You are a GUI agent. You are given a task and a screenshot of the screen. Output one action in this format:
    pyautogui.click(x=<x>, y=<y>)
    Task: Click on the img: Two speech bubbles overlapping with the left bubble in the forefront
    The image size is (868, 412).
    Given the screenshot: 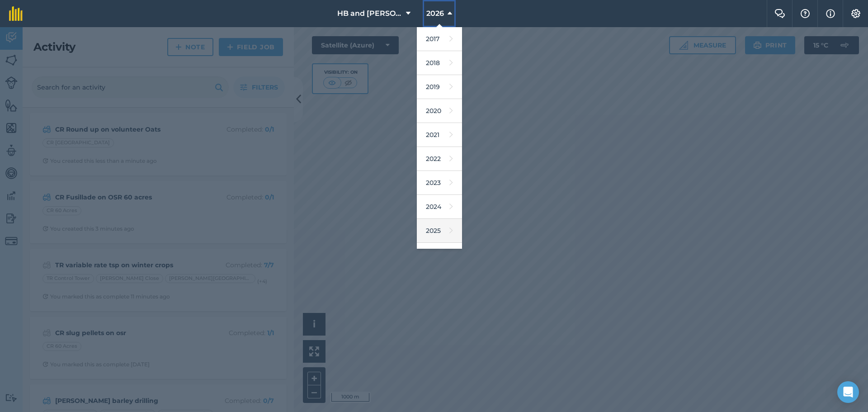 What is the action you would take?
    pyautogui.click(x=780, y=14)
    